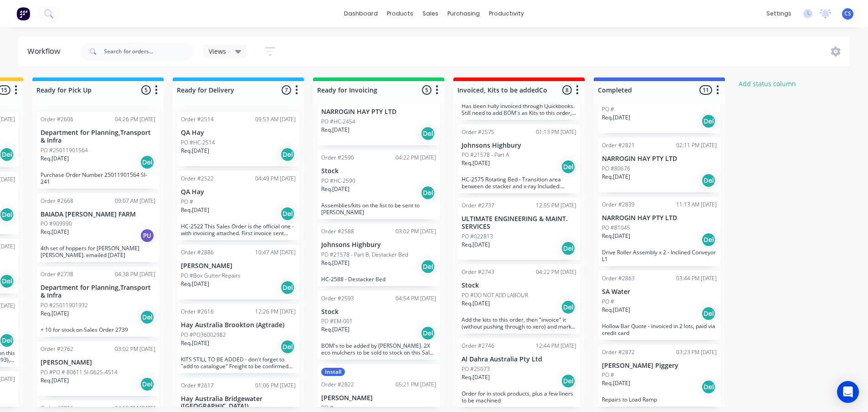 This screenshot has width=868, height=412. What do you see at coordinates (519, 223) in the screenshot?
I see `p: ULTIMATE ENGINEERING & MAINT. SERVICES` at bounding box center [519, 223].